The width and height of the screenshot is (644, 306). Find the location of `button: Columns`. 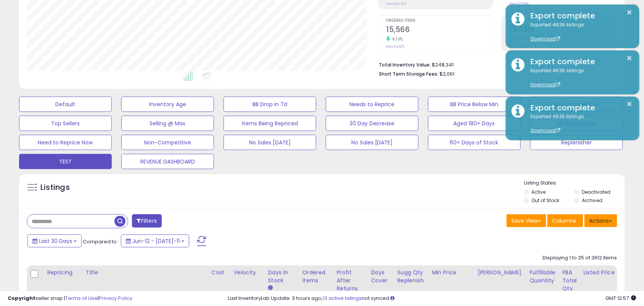

button: Columns is located at coordinates (565, 221).